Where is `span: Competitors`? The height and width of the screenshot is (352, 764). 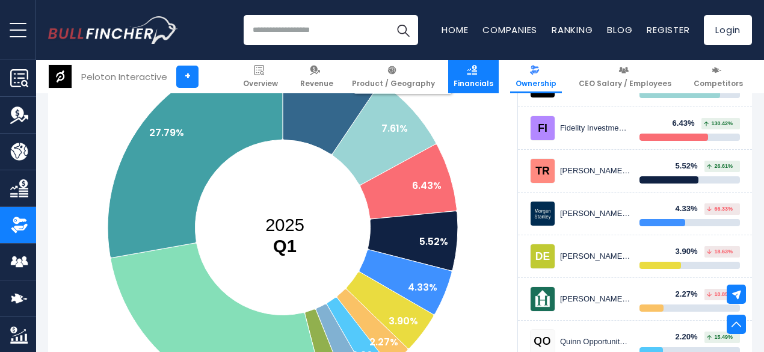
span: Competitors is located at coordinates (718, 84).